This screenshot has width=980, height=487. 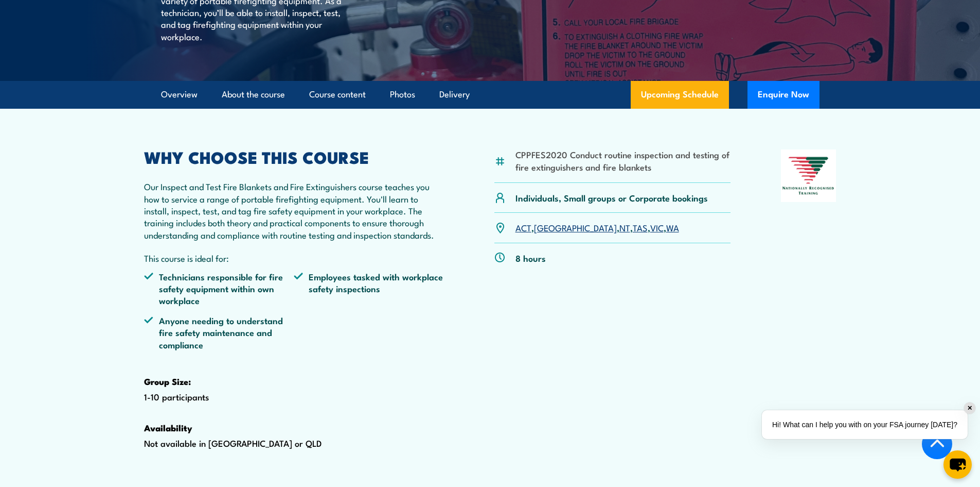 I want to click on strong: Group Size:, so click(x=167, y=381).